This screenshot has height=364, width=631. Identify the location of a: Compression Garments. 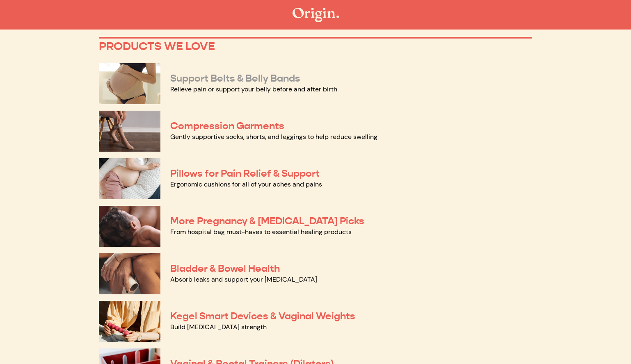
(227, 126).